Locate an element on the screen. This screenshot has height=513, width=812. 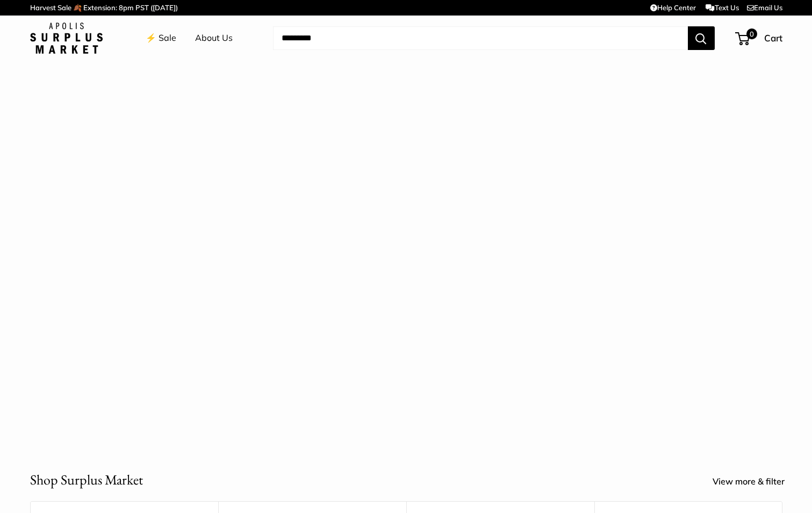
h2: Shop Surplus Market is located at coordinates (86, 479).